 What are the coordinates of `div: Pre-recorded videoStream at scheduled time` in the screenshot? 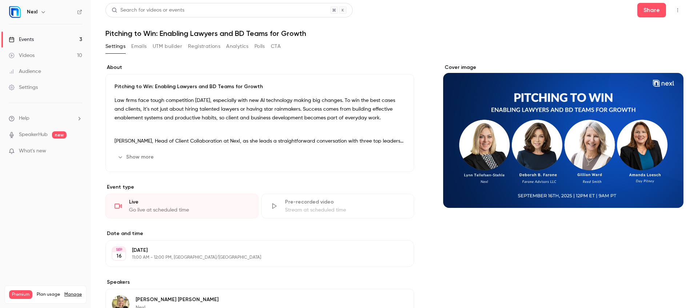 It's located at (338, 206).